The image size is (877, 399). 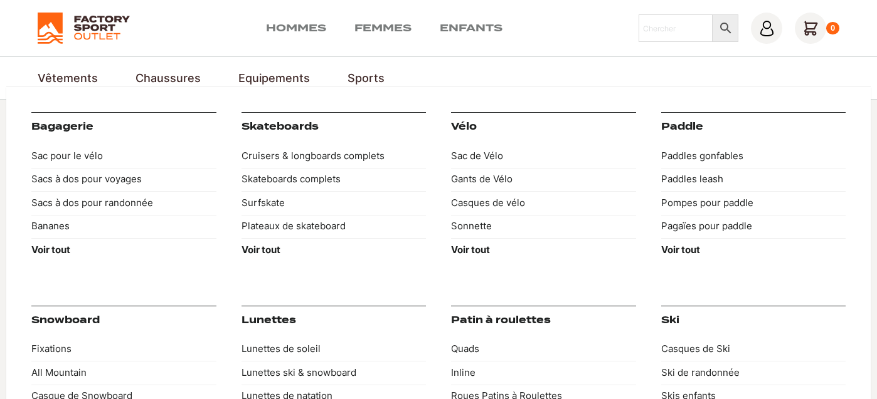 I want to click on a: Paddle, so click(x=682, y=127).